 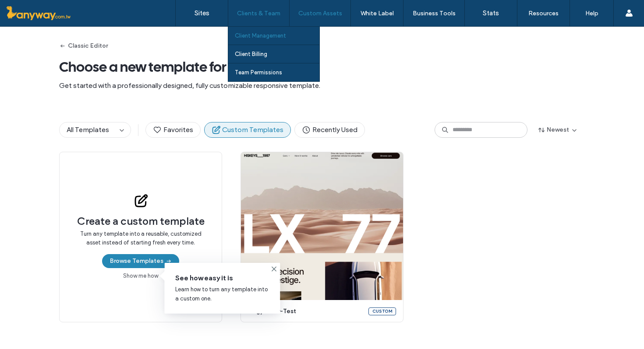 I want to click on label: Sites, so click(x=202, y=13).